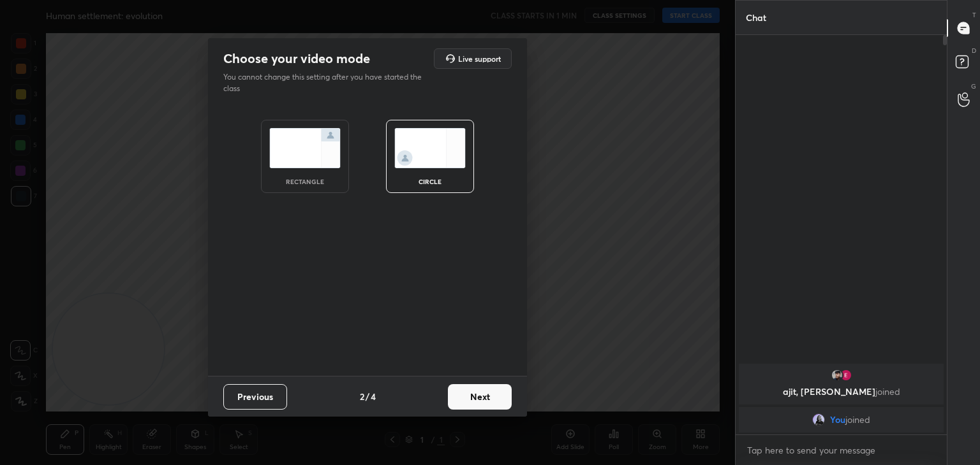 The width and height of the screenshot is (980, 465). What do you see at coordinates (297, 59) in the screenshot?
I see `h2: Choose your video mode` at bounding box center [297, 59].